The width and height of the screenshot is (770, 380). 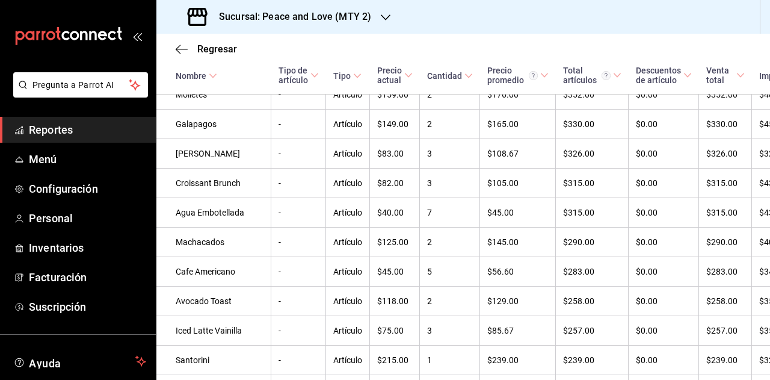 I want to click on td: $105.00, so click(x=518, y=183).